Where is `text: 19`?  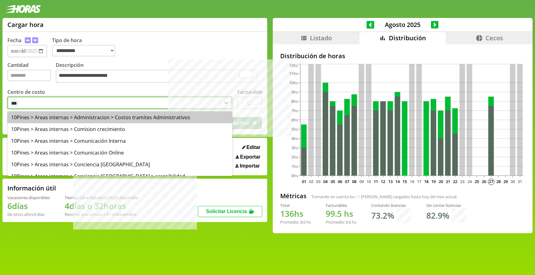 text: 19 is located at coordinates (434, 181).